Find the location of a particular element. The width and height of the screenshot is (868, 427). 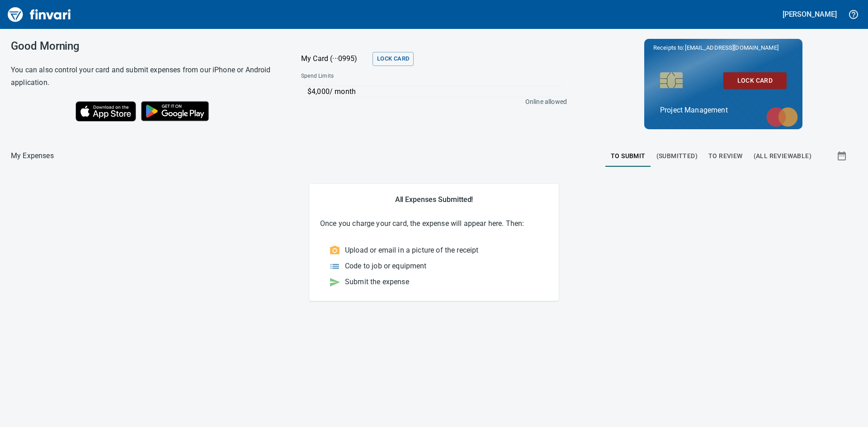

a: Finvari is located at coordinates (39, 15).